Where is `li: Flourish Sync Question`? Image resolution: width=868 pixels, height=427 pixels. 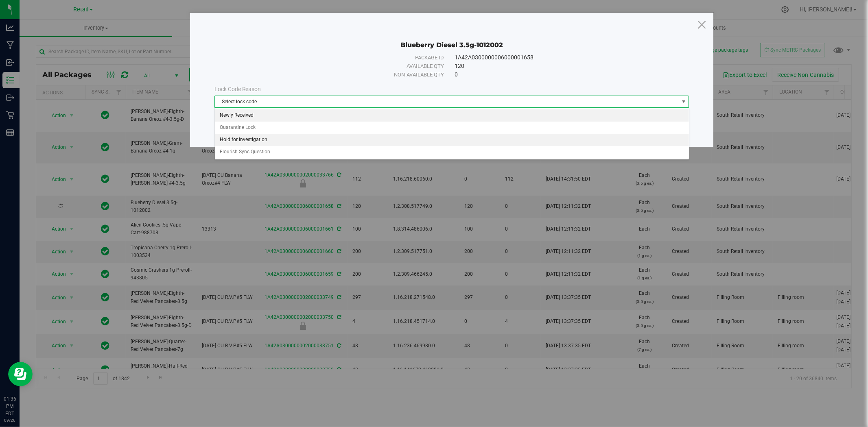
li: Flourish Sync Question is located at coordinates (451, 152).